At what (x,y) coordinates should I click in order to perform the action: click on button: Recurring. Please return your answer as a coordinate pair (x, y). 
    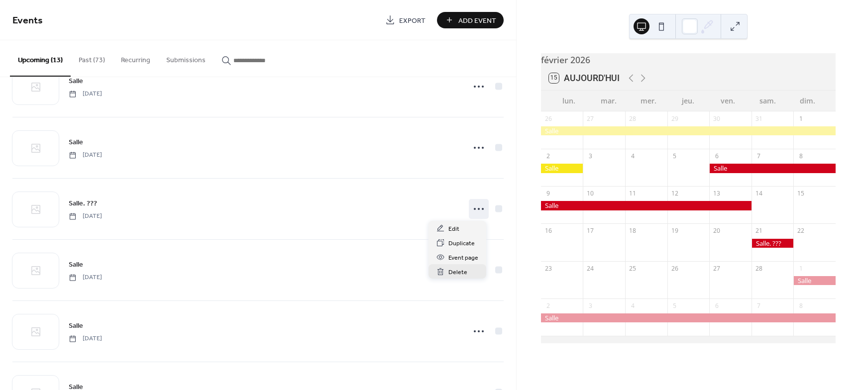
    Looking at the image, I should click on (135, 58).